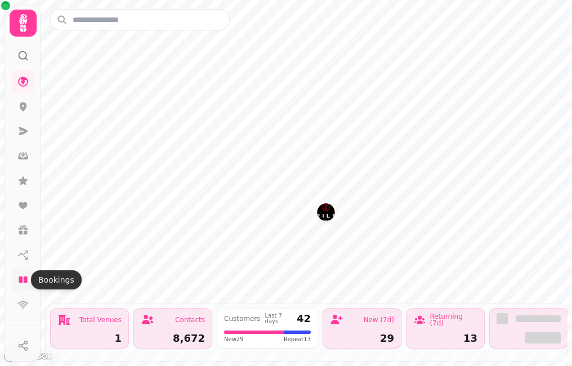 This screenshot has width=572, height=366. I want to click on div: 1, so click(90, 338).